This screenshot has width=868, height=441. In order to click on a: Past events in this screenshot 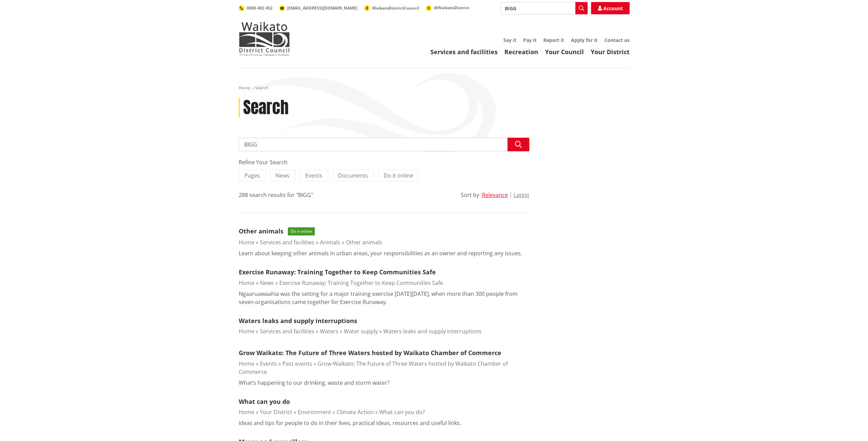, I will do `click(297, 364)`.